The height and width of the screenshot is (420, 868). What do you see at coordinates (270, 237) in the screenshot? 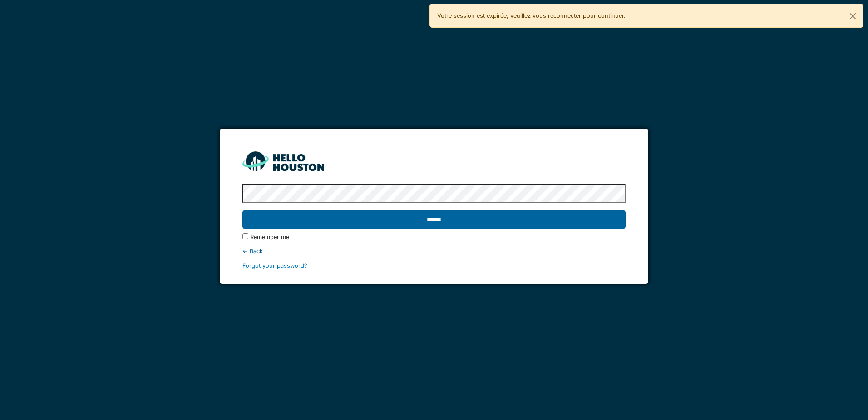
I see `label: Remember me` at bounding box center [270, 237].